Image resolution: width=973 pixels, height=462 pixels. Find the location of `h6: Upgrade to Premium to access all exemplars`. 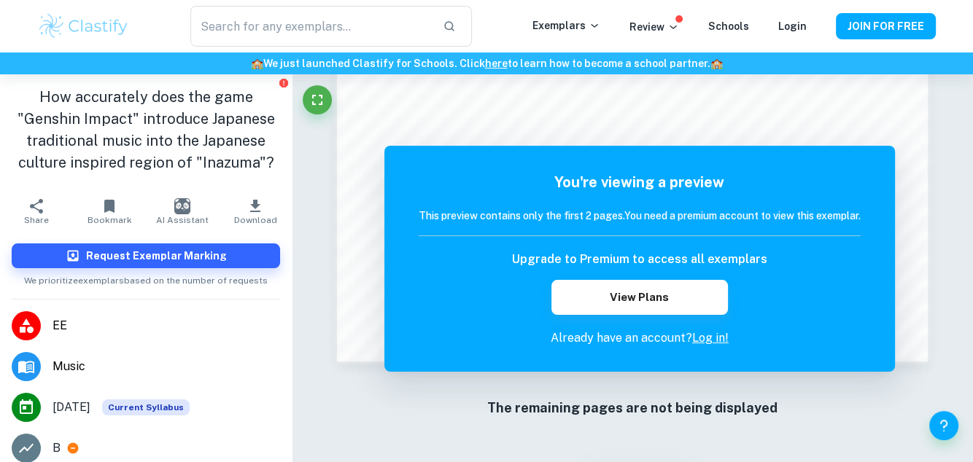

h6: Upgrade to Premium to access all exemplars is located at coordinates (640, 260).